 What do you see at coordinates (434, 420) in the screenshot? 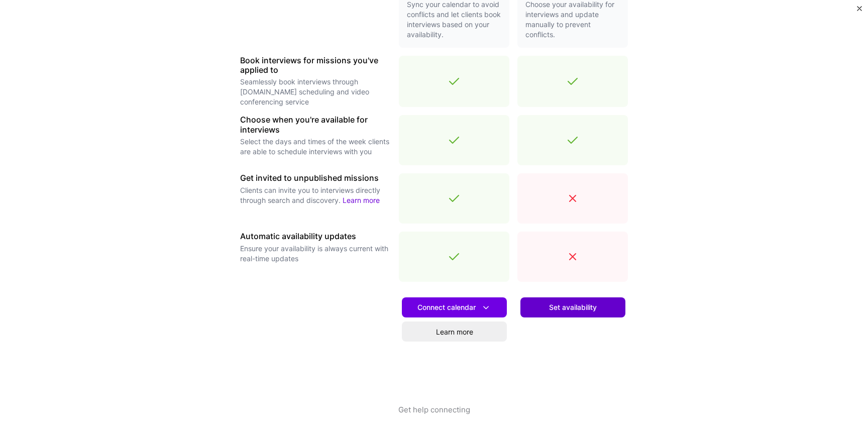
I see `button: Get help connecting` at bounding box center [434, 420].